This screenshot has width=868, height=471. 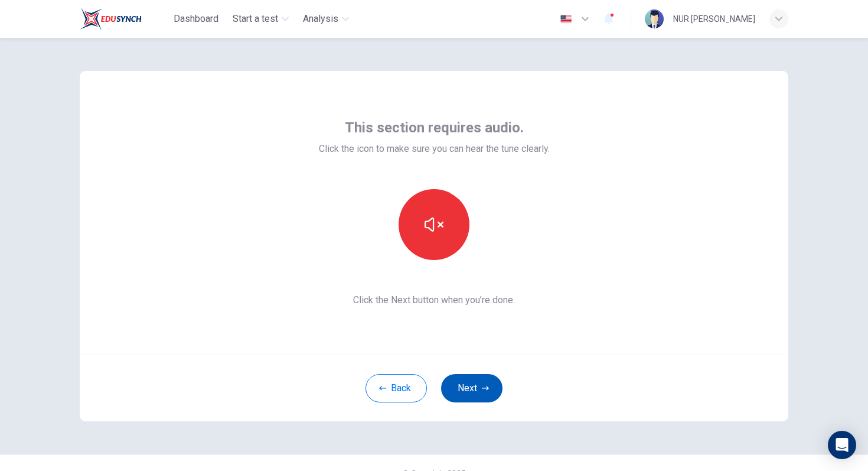 I want to click on button: Dashboard, so click(x=196, y=19).